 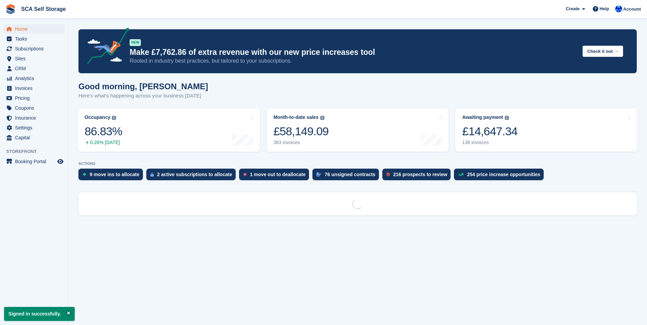 What do you see at coordinates (115, 175) in the screenshot?
I see `div: 9 move ins to allocate` at bounding box center [115, 175].